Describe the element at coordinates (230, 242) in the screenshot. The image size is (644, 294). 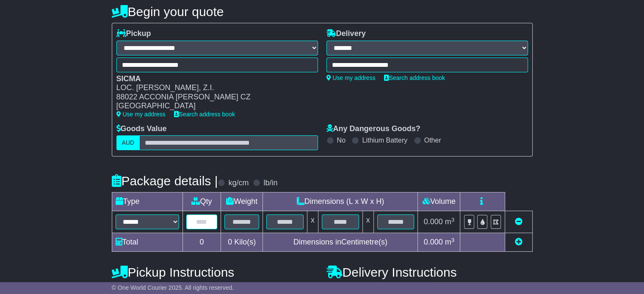
I see `span: 0` at that location.